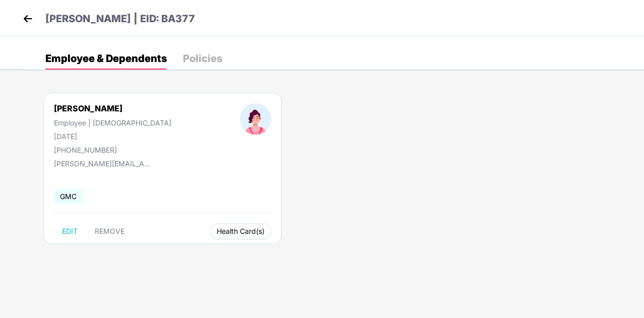  What do you see at coordinates (68, 196) in the screenshot?
I see `span: GMC` at bounding box center [68, 196].